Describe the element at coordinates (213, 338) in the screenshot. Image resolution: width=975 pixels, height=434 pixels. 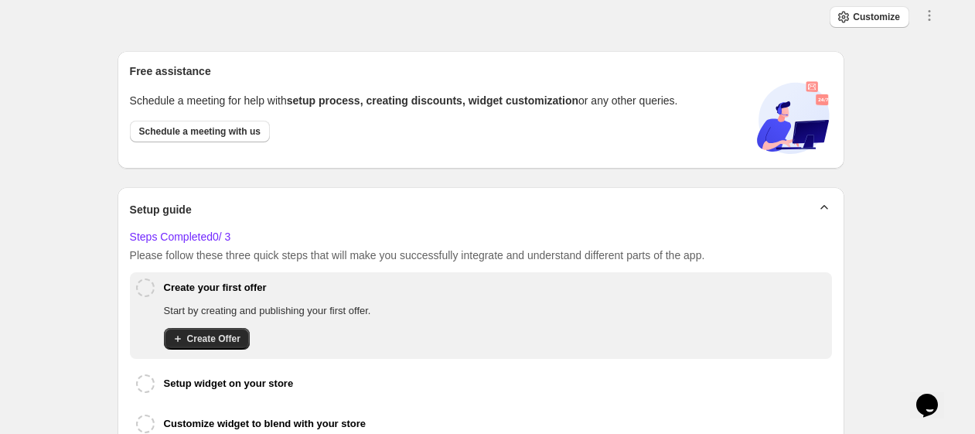
I see `span: Create Offer` at that location.